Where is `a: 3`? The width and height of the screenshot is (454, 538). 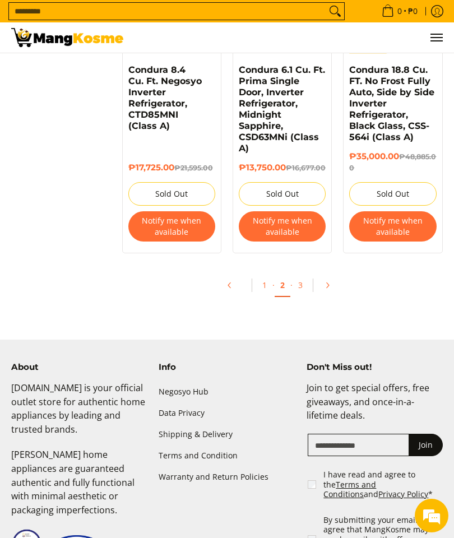 a: 3 is located at coordinates (300, 285).